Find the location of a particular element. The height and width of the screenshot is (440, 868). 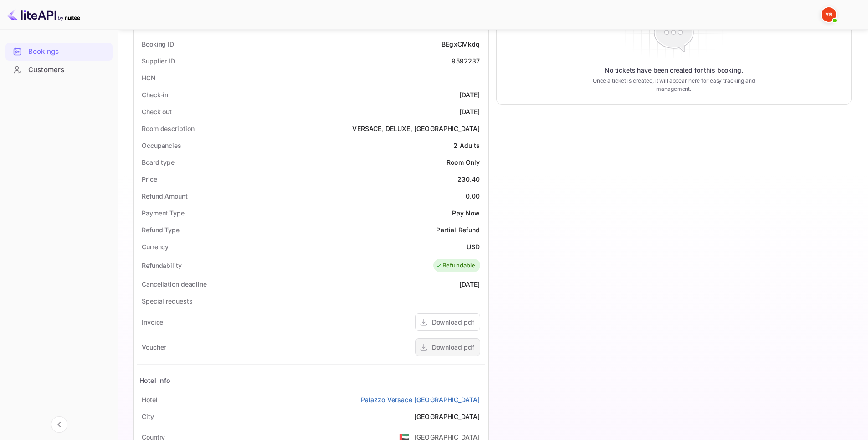

div: Voucher is located at coordinates (154, 347).